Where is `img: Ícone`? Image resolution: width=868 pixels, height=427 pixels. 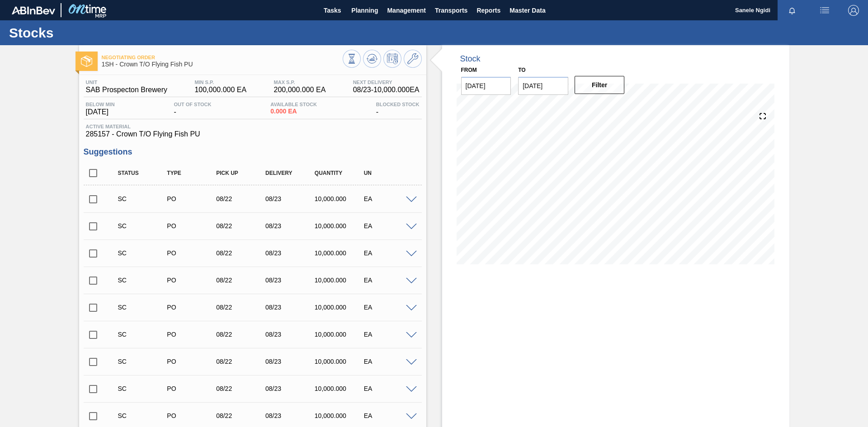
img: Ícone is located at coordinates (86, 61).